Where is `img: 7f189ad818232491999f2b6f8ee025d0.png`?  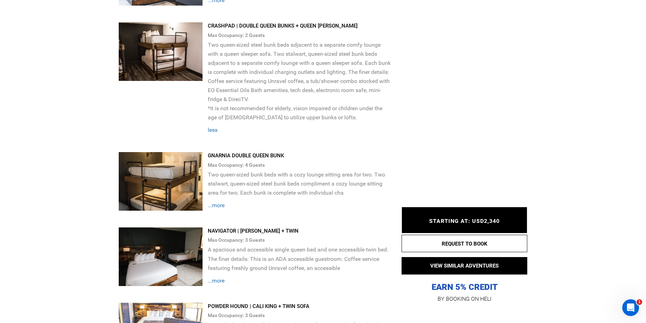 img: 7f189ad818232491999f2b6f8ee025d0.png is located at coordinates (161, 257).